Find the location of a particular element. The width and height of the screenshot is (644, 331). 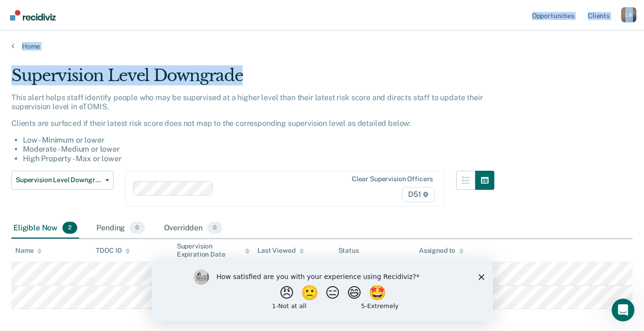

img: Profile image for Kim is located at coordinates (49, 17).